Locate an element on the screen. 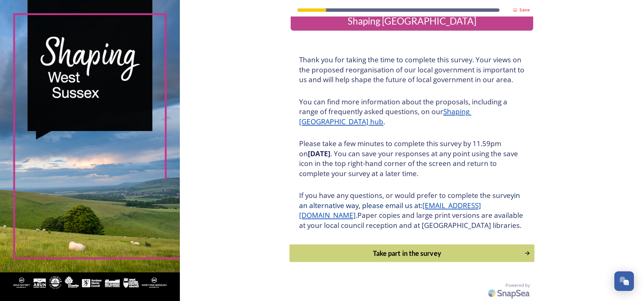  div: Take part in the survey is located at coordinates (407, 253).